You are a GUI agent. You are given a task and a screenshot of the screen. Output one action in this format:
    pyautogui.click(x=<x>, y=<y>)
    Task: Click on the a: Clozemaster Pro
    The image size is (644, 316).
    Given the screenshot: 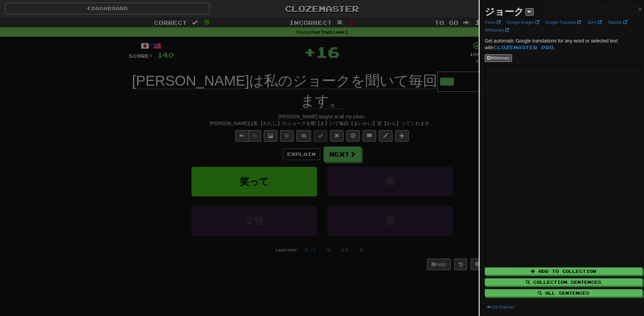 What is the action you would take?
    pyautogui.click(x=523, y=47)
    